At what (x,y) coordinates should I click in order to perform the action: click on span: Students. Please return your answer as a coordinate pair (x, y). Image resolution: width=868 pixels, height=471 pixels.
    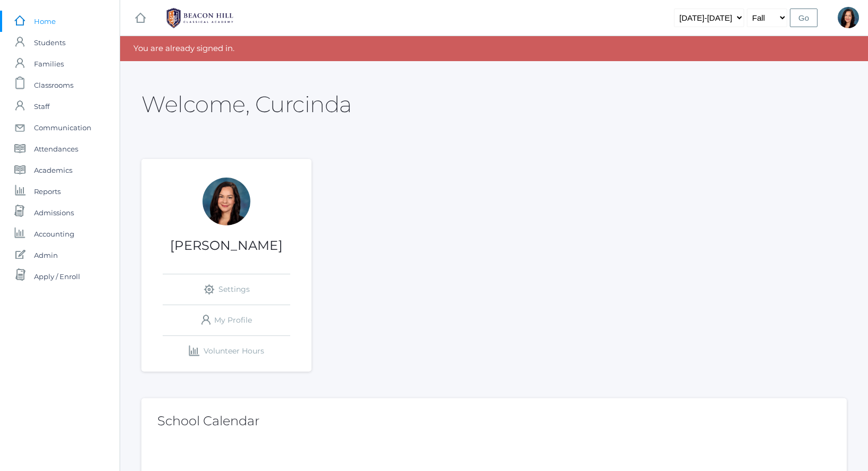
    Looking at the image, I should click on (50, 43).